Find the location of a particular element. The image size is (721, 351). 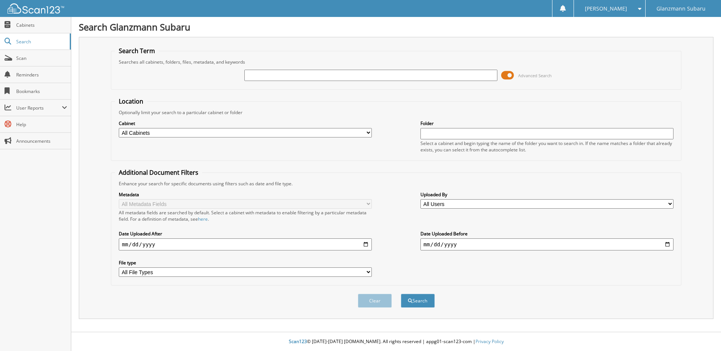

span: User Reports is located at coordinates (39, 108).